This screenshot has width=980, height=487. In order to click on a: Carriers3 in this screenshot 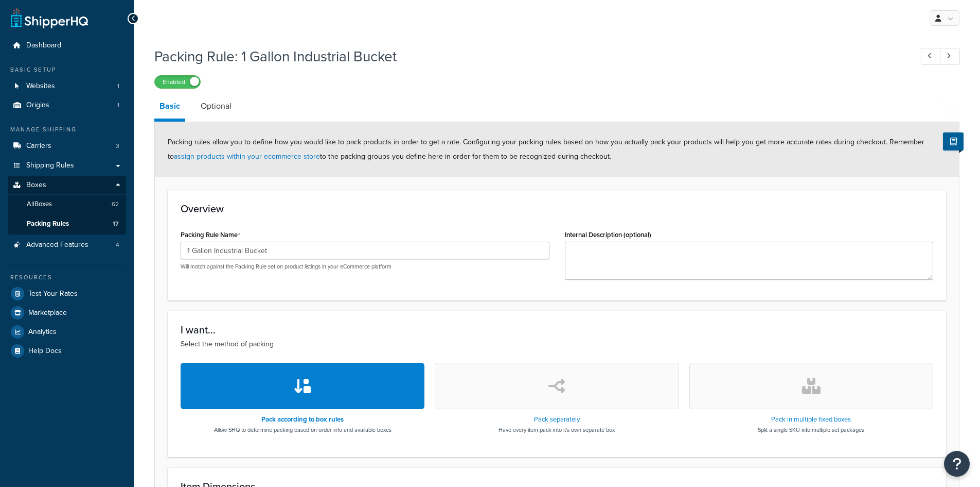, I will do `click(67, 145)`.